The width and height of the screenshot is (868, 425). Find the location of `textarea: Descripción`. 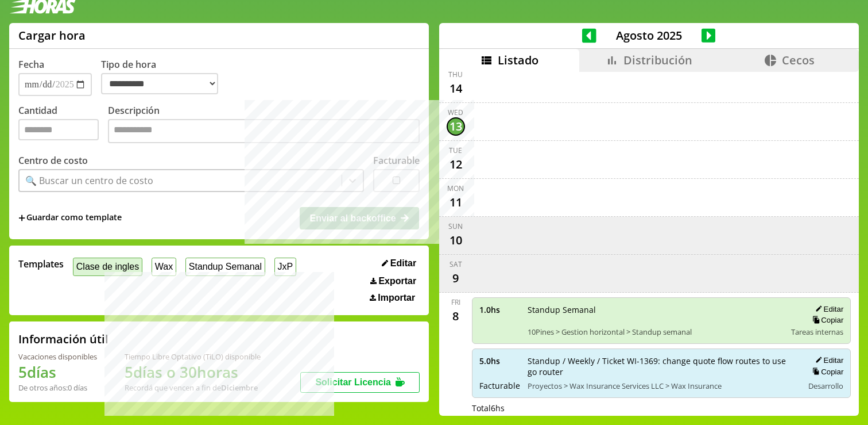

textarea: Descripción is located at coordinates (263, 131).